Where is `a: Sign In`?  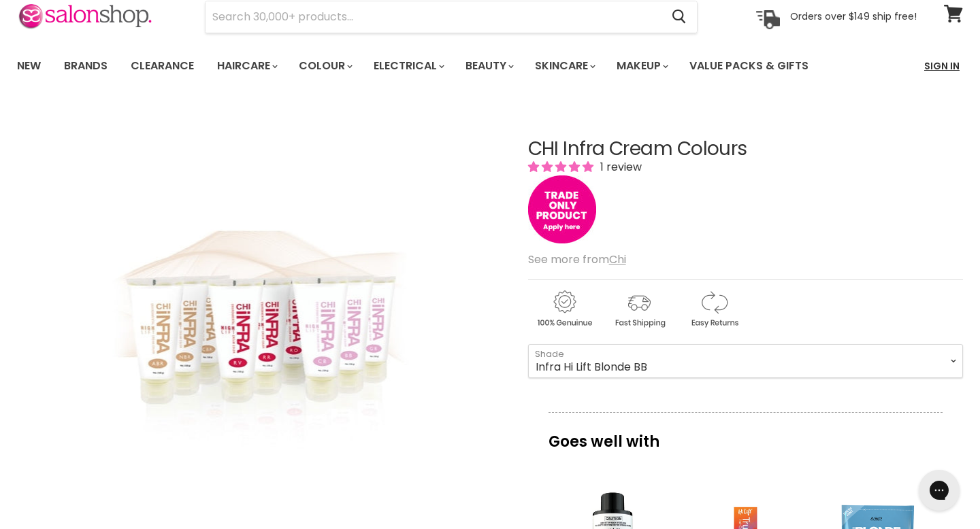
a: Sign In is located at coordinates (942, 66).